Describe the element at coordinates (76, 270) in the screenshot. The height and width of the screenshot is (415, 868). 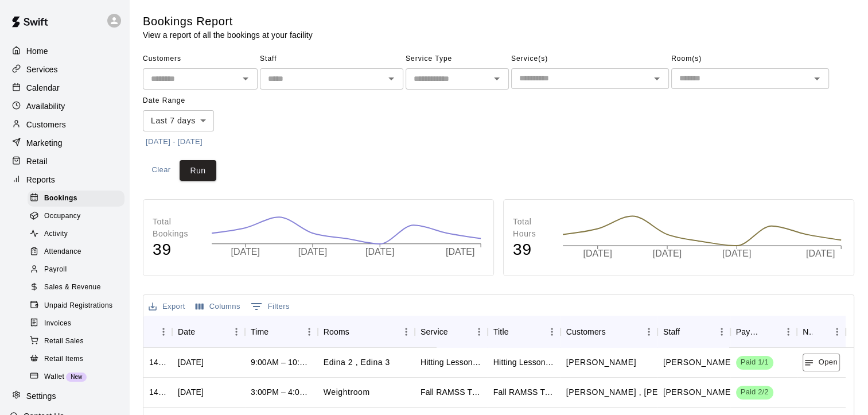
I see `div: Payroll` at that location.